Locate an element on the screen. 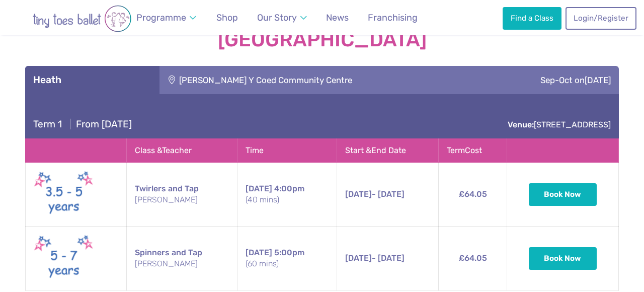 This screenshot has height=292, width=644. a: News is located at coordinates (337, 17).